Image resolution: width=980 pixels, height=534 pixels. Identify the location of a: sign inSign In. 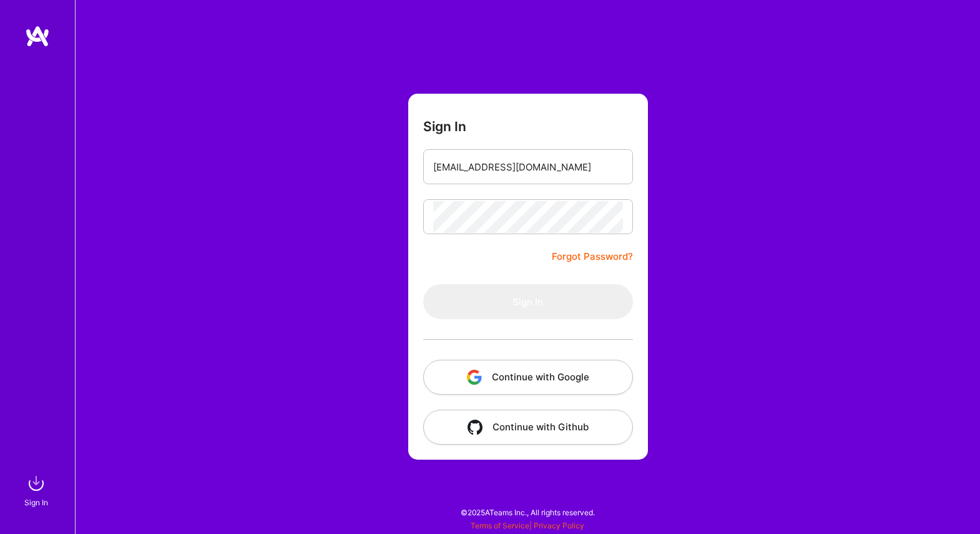
(38, 489).